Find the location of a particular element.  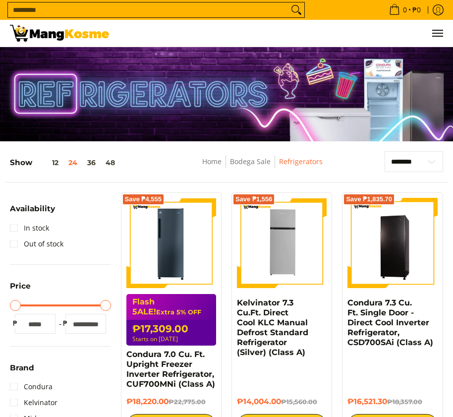

img: Bodega Sale Refrigerator l Mang Kosme: Home Appliances Warehouse Sale is located at coordinates (59, 33).